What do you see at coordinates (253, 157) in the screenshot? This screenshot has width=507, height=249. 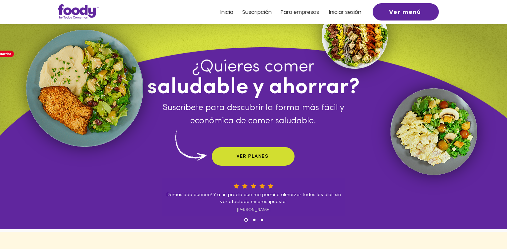 I see `span: VER PLANES` at bounding box center [253, 157].